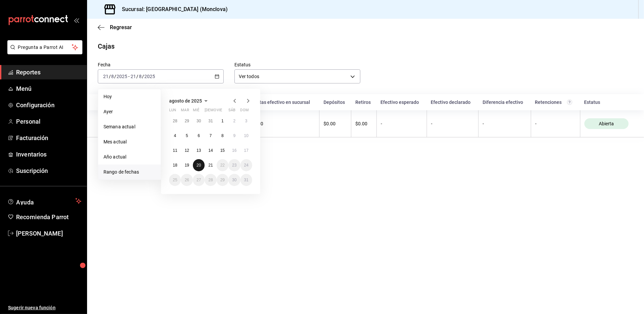 The width and height of the screenshot is (644, 314). Describe the element at coordinates (76, 20) in the screenshot. I see `button: open_drawer_menu` at that location.